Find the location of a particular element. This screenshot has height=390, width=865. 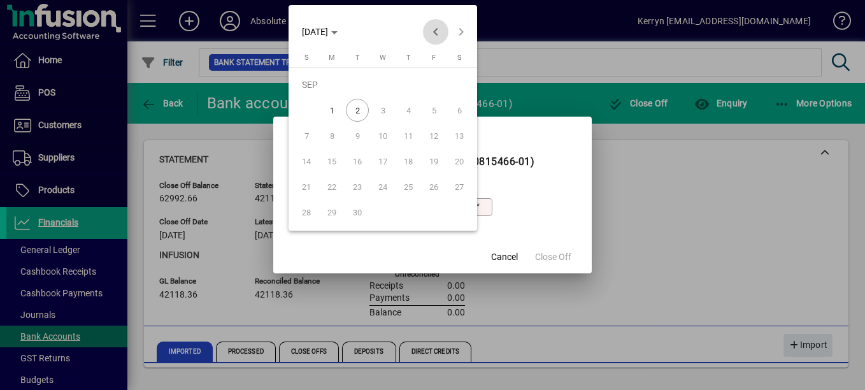

button: Mon Sep 08 2025 is located at coordinates (332, 136).